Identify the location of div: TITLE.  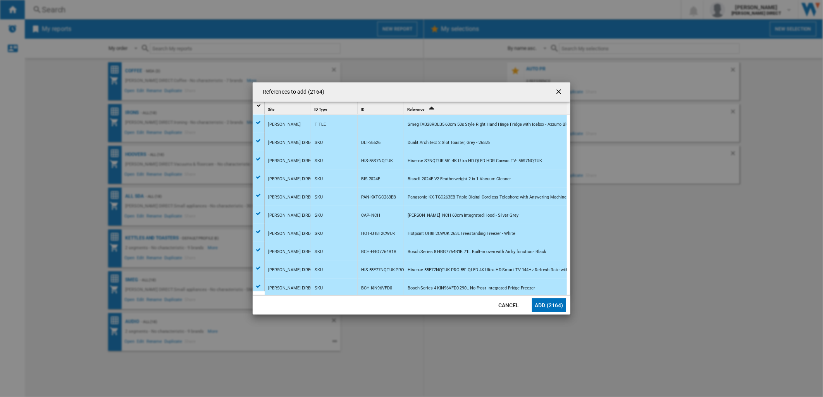
(320, 125).